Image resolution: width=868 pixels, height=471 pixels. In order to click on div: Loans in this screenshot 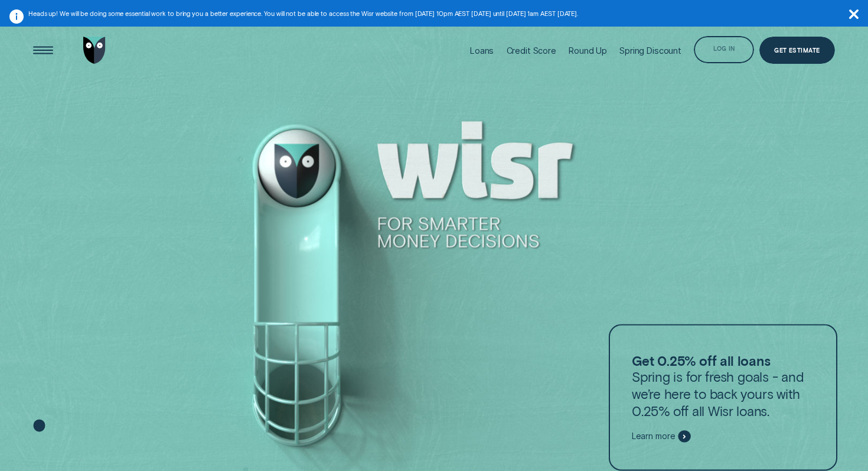, I will do `click(482, 51)`.